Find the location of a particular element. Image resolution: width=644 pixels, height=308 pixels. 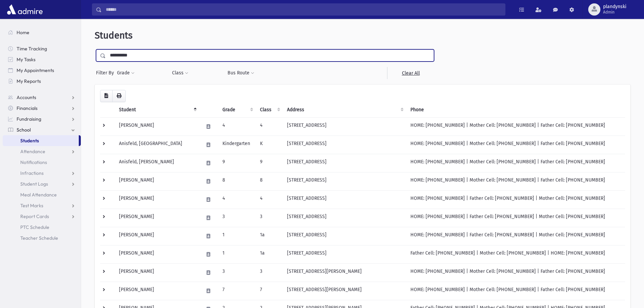

span: My Reports is located at coordinates (29, 81).